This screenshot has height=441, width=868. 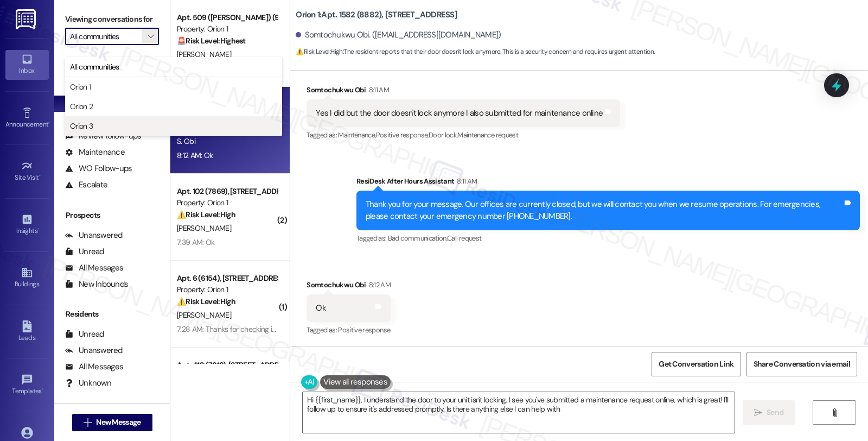 I want to click on div: Maintenance, so click(x=95, y=152).